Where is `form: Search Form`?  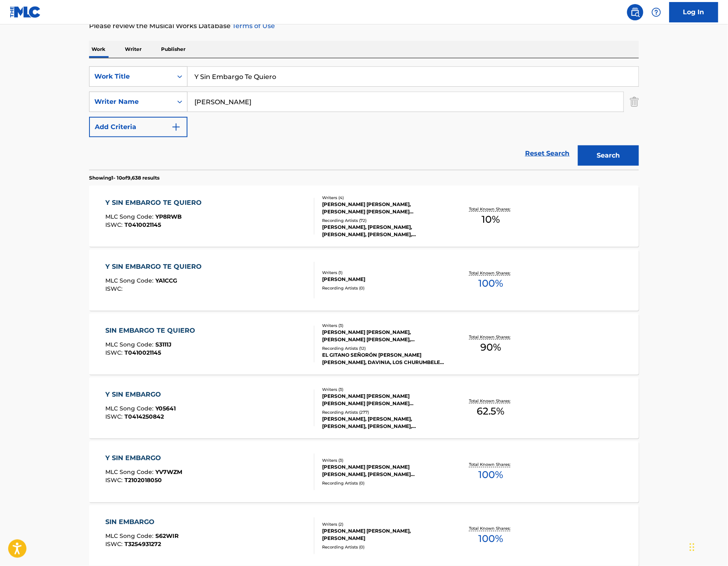 form: Search Form is located at coordinates (364, 118).